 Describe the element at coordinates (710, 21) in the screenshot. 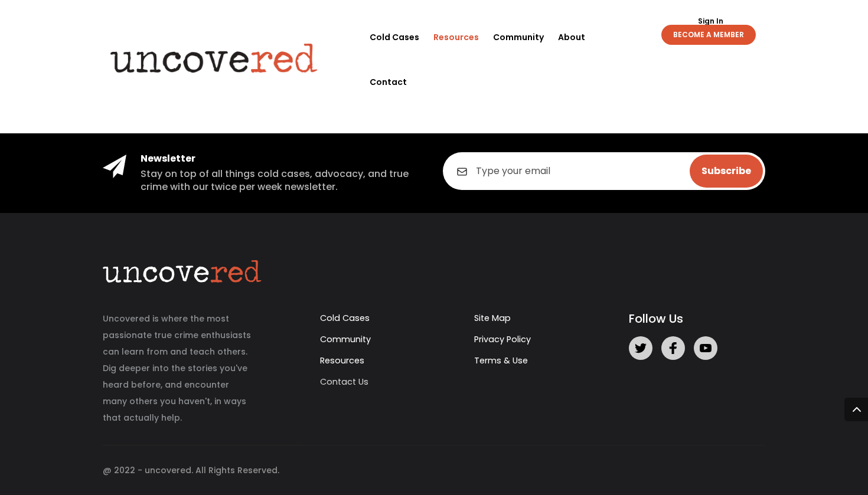

I see `a: Sign In` at that location.